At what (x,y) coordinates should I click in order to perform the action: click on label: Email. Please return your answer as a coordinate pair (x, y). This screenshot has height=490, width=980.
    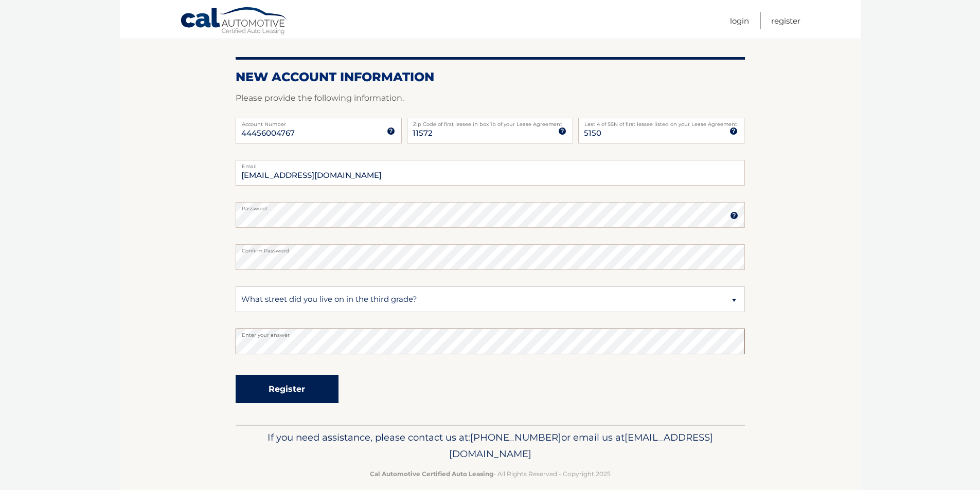
    Looking at the image, I should click on (490, 164).